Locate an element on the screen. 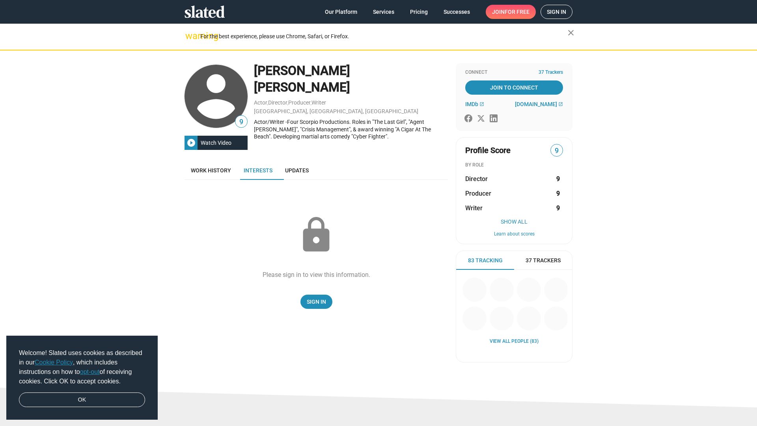 This screenshot has width=757, height=426. a: IMDb is located at coordinates (475, 104).